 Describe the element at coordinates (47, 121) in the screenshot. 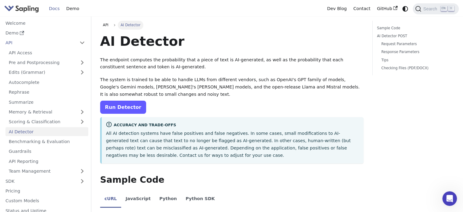

I see `a: Scoring & Classification` at that location.